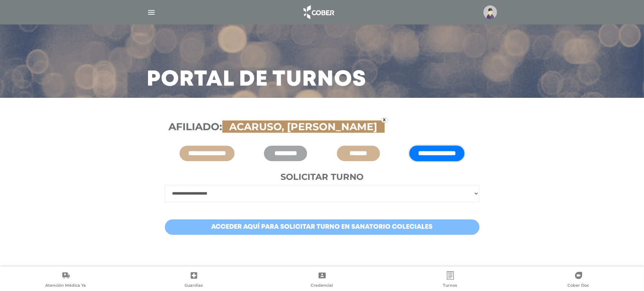  Describe the element at coordinates (322, 177) in the screenshot. I see `h4: Solicitar turno` at that location.